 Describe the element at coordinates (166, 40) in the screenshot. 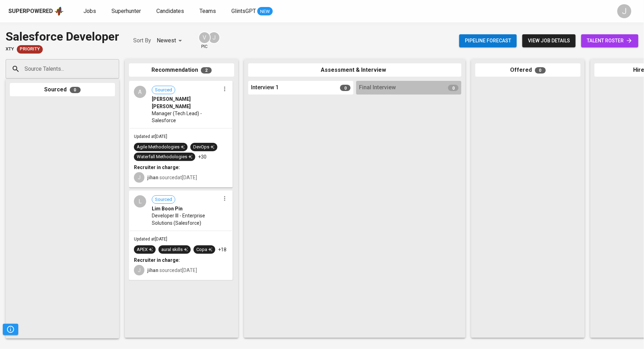

I see `p: Newest` at that location.